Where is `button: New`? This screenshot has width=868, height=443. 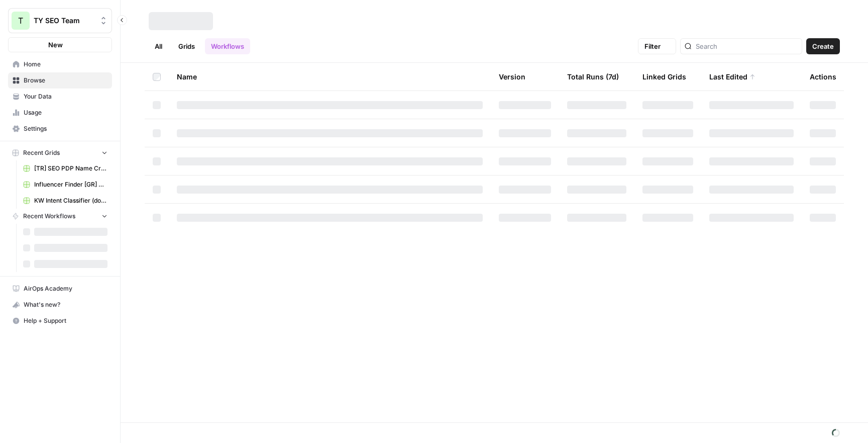 button: New is located at coordinates (60, 45).